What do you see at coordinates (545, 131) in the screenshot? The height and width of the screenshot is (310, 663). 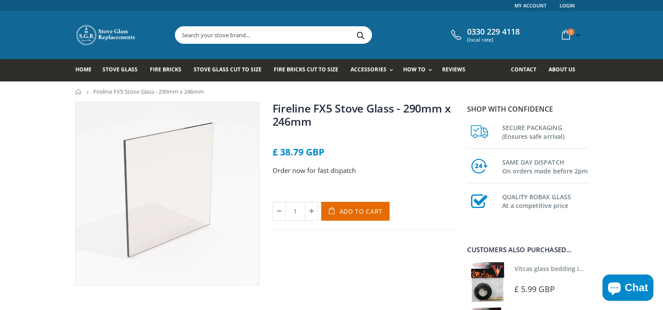 I see `h3: SECURE PACKAGING (Ensures safe arrival)` at bounding box center [545, 131].